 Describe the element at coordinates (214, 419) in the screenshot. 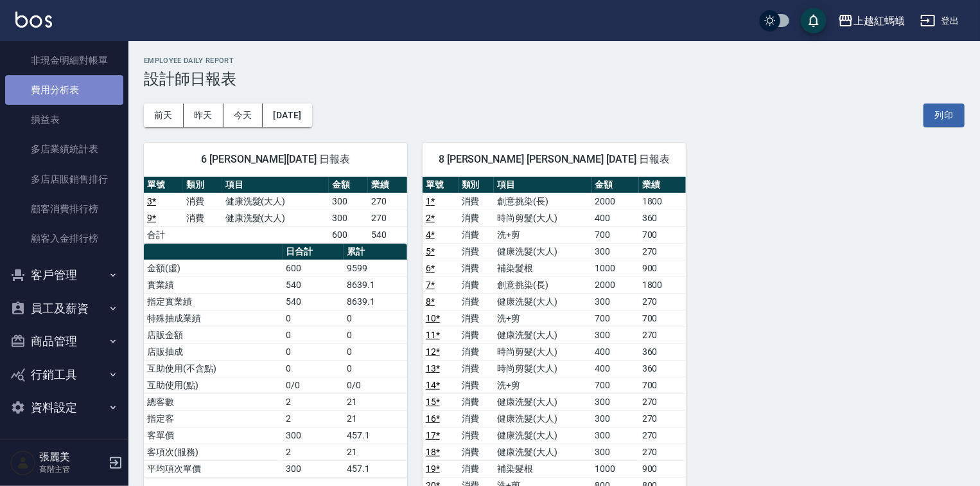

I see `td: 指定客` at that location.